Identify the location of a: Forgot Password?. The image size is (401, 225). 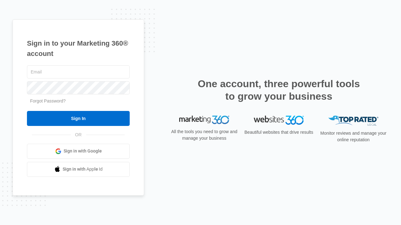
(48, 101).